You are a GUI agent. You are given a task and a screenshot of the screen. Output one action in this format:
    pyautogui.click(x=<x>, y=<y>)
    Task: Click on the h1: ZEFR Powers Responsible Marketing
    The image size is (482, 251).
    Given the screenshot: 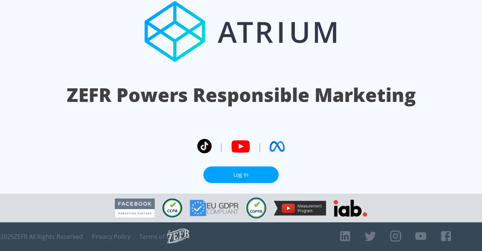 What is the action you would take?
    pyautogui.click(x=241, y=95)
    